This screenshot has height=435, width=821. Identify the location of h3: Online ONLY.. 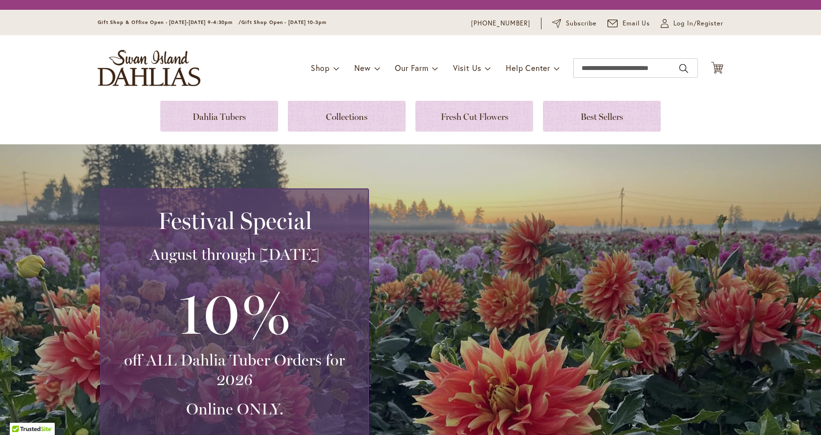
(235, 409).